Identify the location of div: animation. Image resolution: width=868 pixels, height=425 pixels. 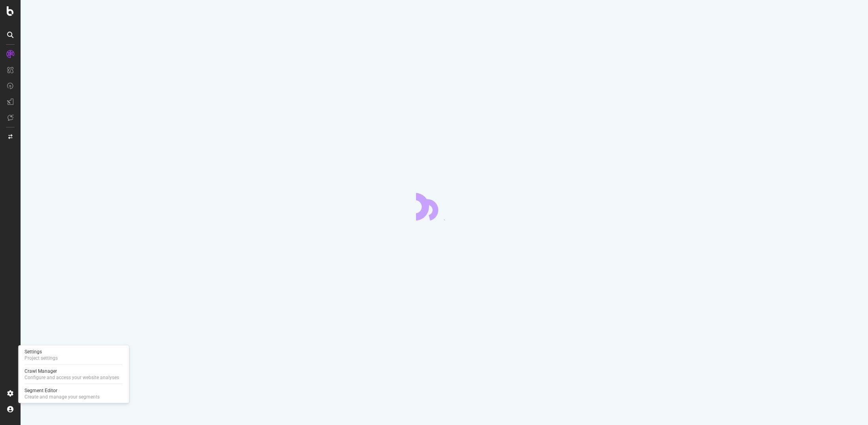
(444, 206).